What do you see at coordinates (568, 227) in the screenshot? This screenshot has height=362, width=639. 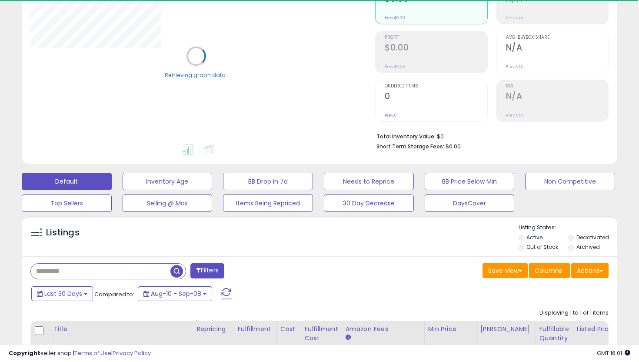 I see `p: Listing States:` at bounding box center [568, 227].